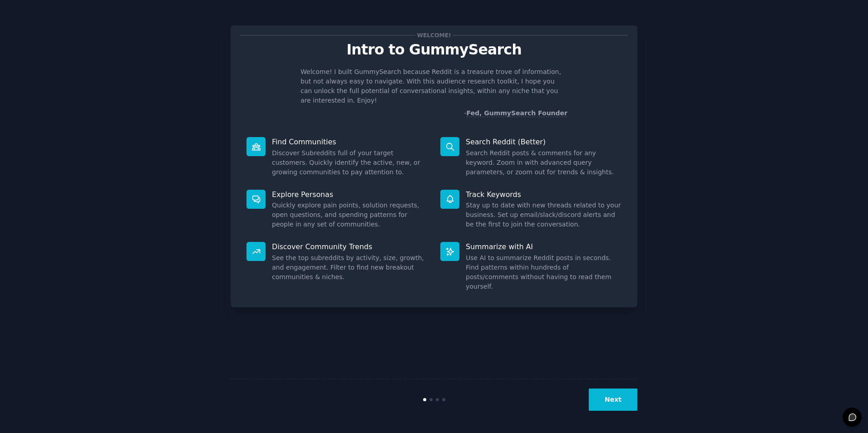 The image size is (868, 433). Describe the element at coordinates (543, 247) in the screenshot. I see `p: Summarize with AI` at that location.